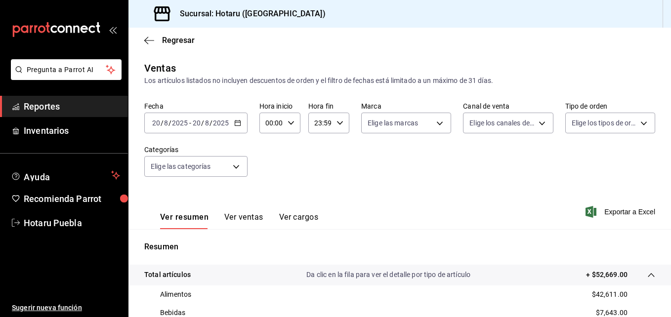 This screenshot has height=317, width=671. I want to click on label: Hora inicio, so click(280, 106).